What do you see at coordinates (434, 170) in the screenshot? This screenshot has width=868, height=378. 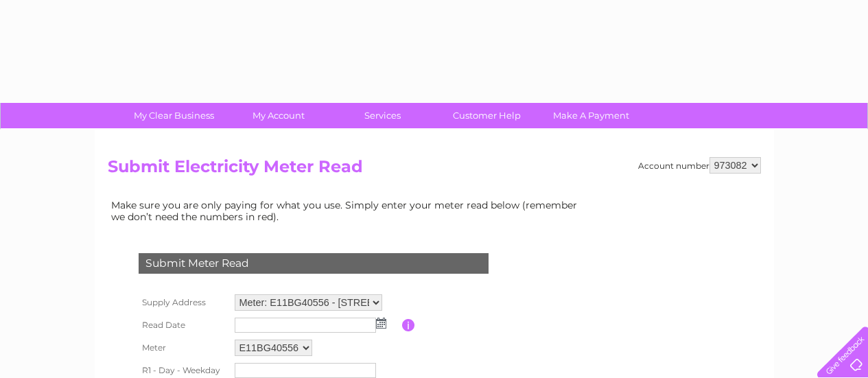 I see `h2: Submit Electricity Meter Read` at bounding box center [434, 170].